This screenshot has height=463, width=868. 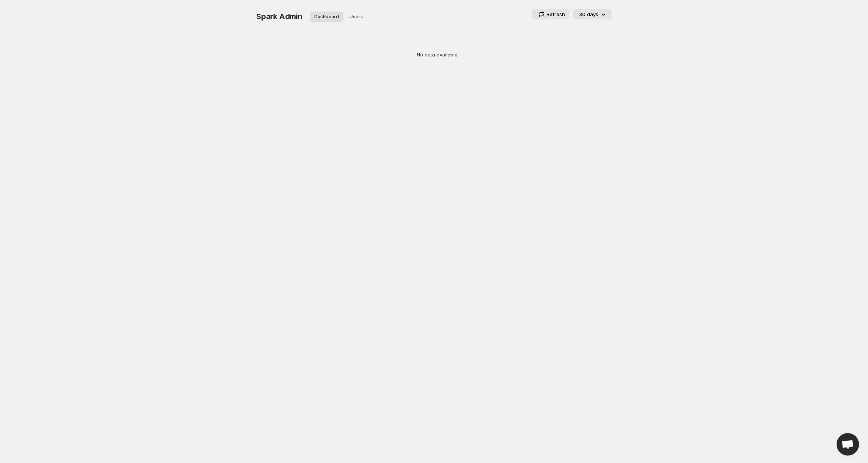 I want to click on p: 30 days, so click(x=588, y=15).